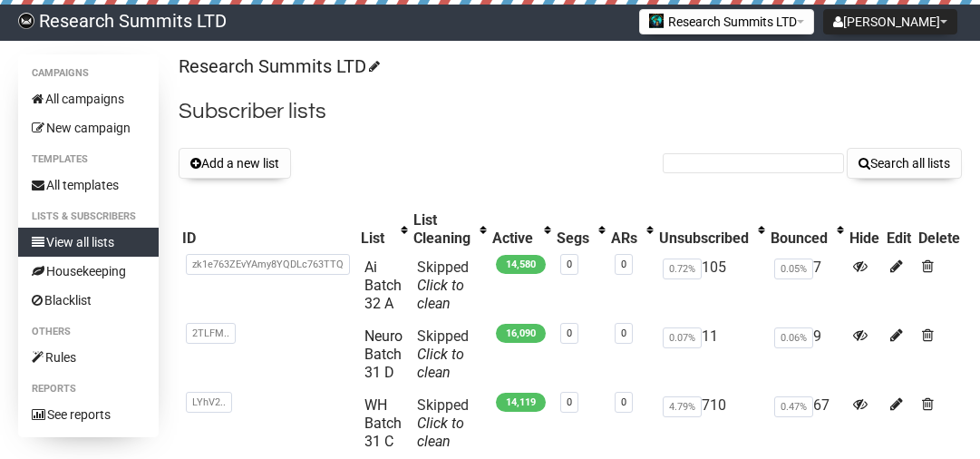 The width and height of the screenshot is (980, 459). What do you see at coordinates (704, 239) in the screenshot?
I see `div: Unsubscribed` at bounding box center [704, 239].